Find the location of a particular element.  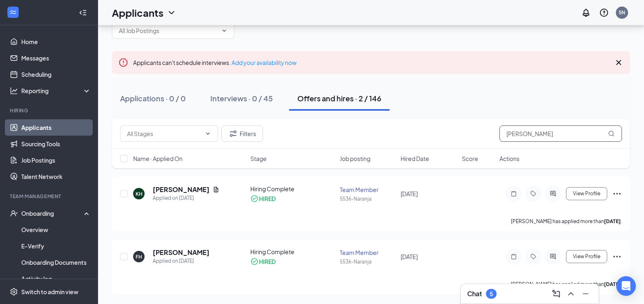

div: FH is located at coordinates (139, 256).